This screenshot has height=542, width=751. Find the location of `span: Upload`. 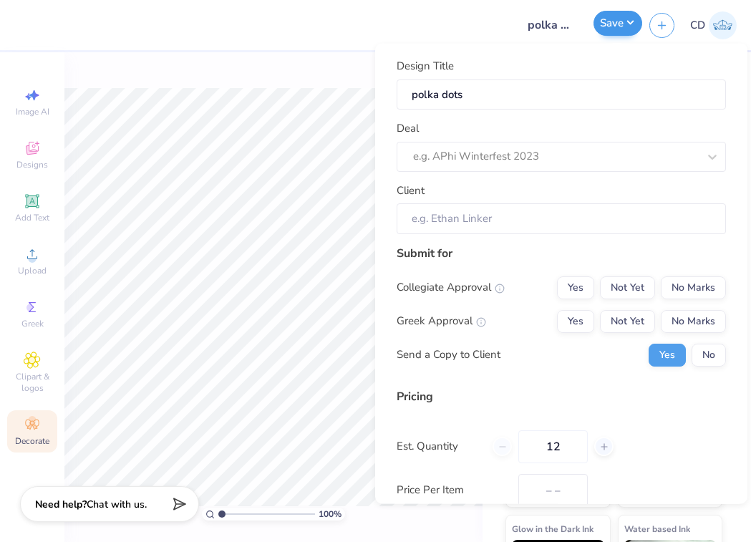

span: Upload is located at coordinates (32, 271).